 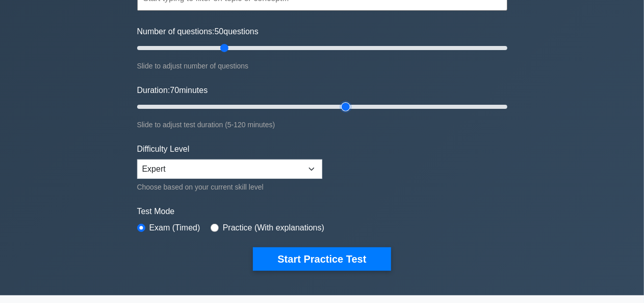 I want to click on label: Test Mode, so click(x=322, y=212).